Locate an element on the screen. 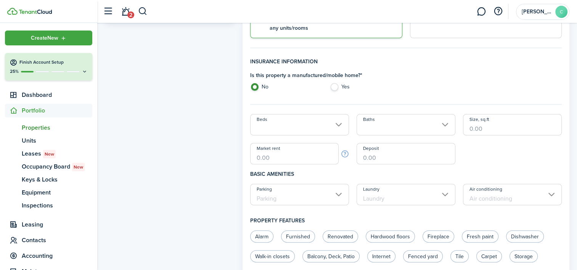 Image resolution: width=577 pixels, height=270 pixels. a: Inspections is located at coordinates (48, 205).